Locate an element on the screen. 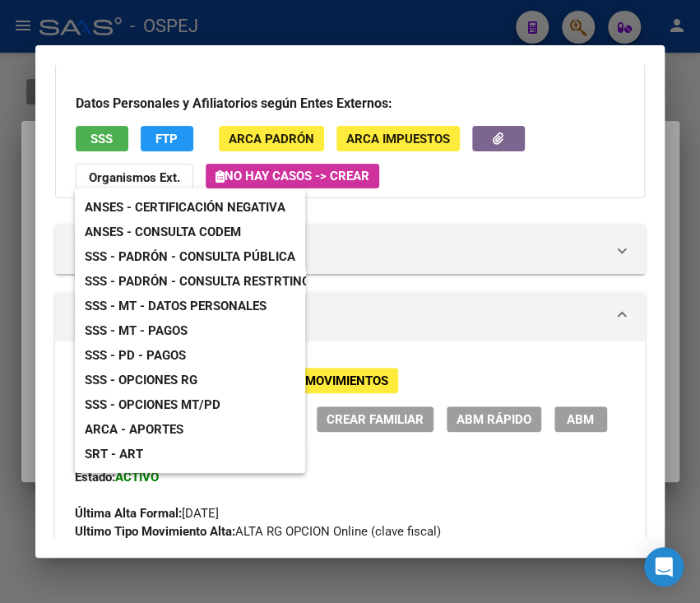 The width and height of the screenshot is (700, 603). span: ANSES - Consulta CODEM is located at coordinates (163, 232).